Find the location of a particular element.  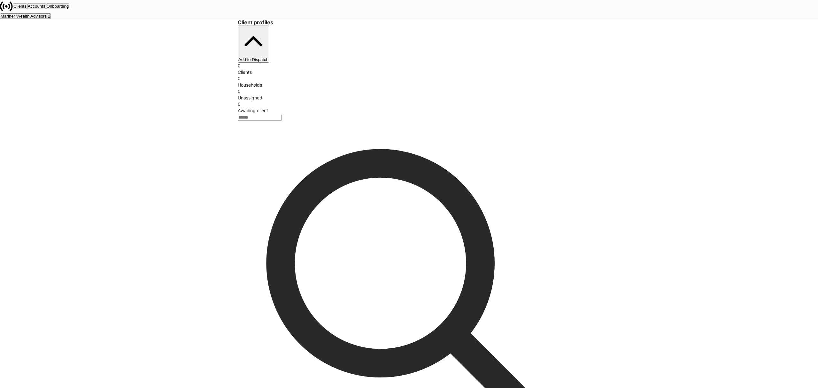

button: Accounts is located at coordinates (36, 6).